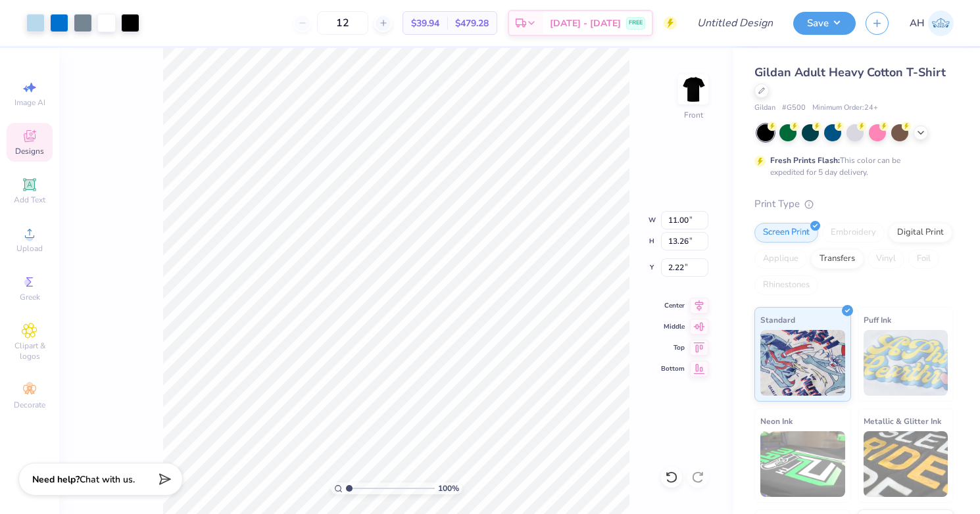  I want to click on img: Standard, so click(802, 363).